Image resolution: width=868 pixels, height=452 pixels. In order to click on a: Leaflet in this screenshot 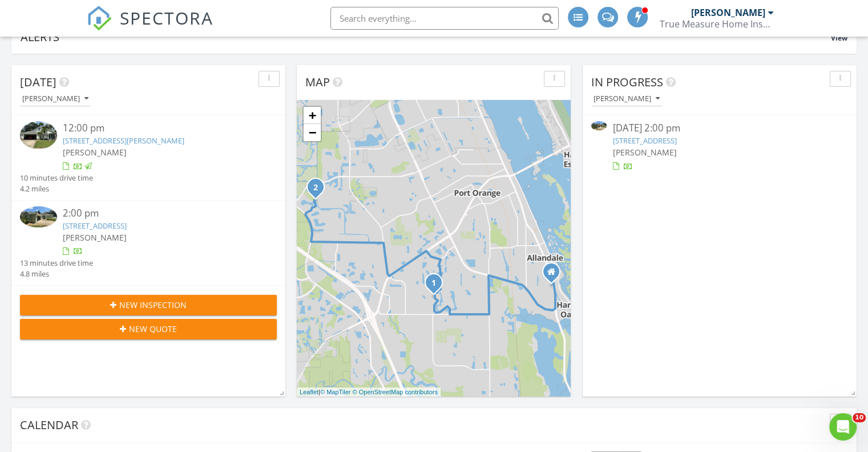, I will do `click(309, 391)`.